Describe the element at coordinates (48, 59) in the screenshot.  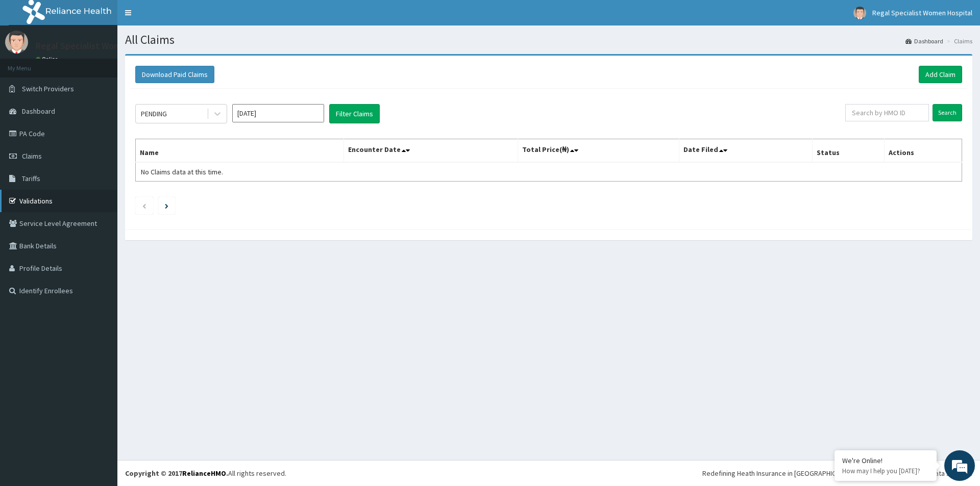
I see `a: Online` at that location.